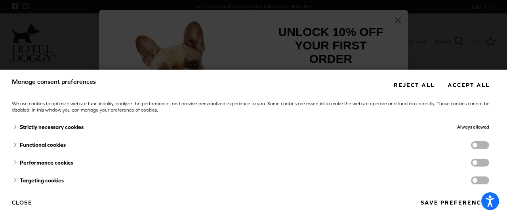 Image resolution: width=507 pixels, height=218 pixels. Describe the element at coordinates (254, 107) in the screenshot. I see `div: We use cookies to optimize website functionality, analyze the performance, and provide personaliz...` at that location.